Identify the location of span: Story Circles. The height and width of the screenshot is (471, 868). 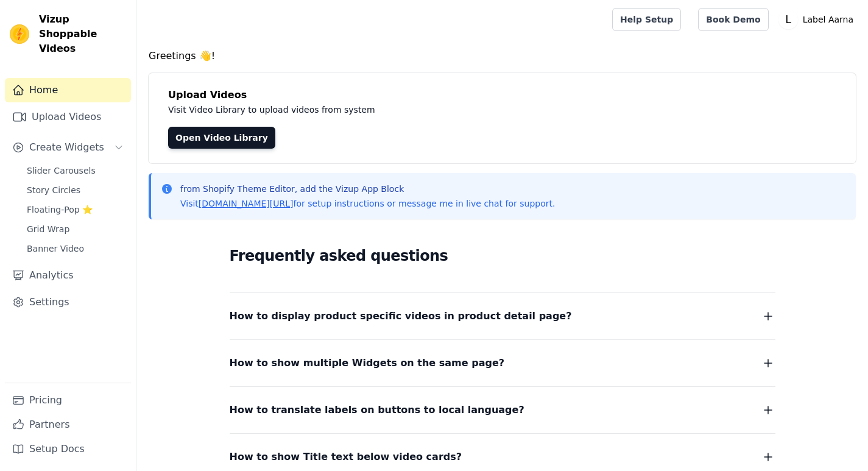
(53, 190).